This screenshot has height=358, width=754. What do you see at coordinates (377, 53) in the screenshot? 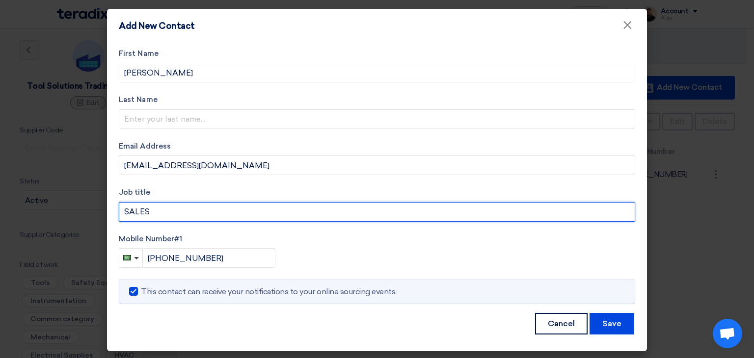
I see `label: First Name` at bounding box center [377, 53].